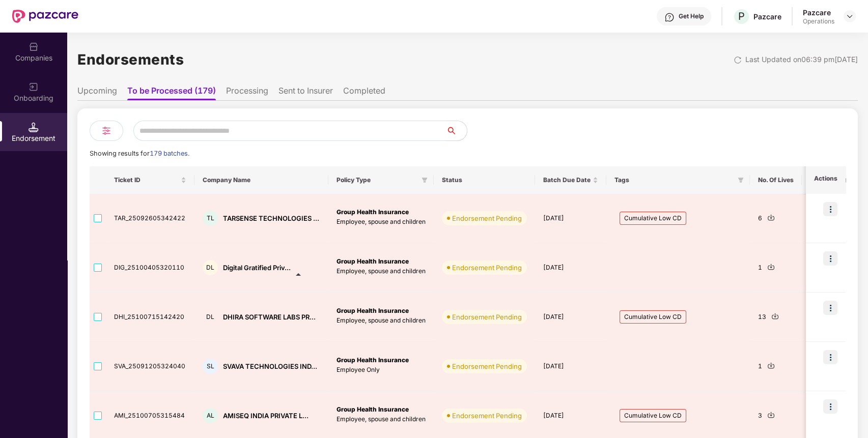  What do you see at coordinates (456, 131) in the screenshot?
I see `button: search` at bounding box center [456, 131].